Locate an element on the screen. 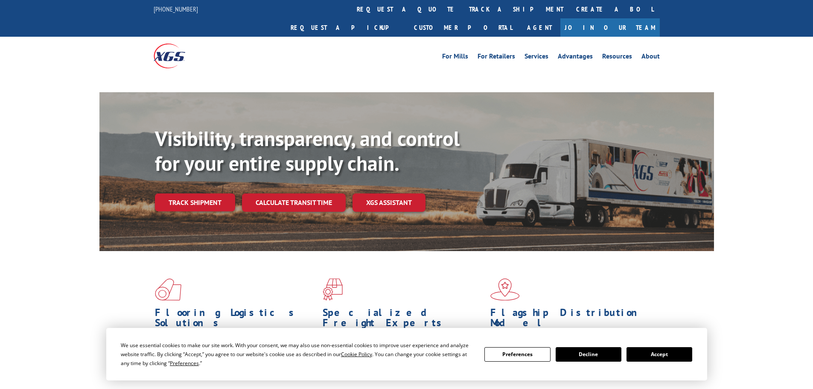  span: Preferences is located at coordinates (184, 363).